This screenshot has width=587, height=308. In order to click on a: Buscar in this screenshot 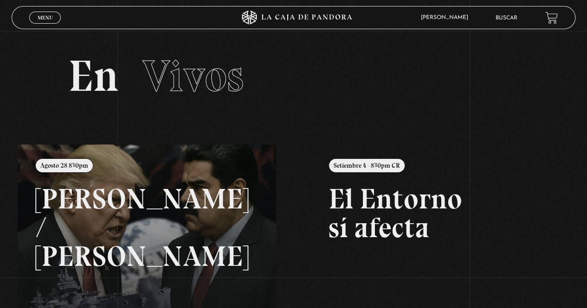, I will do `click(506, 18)`.